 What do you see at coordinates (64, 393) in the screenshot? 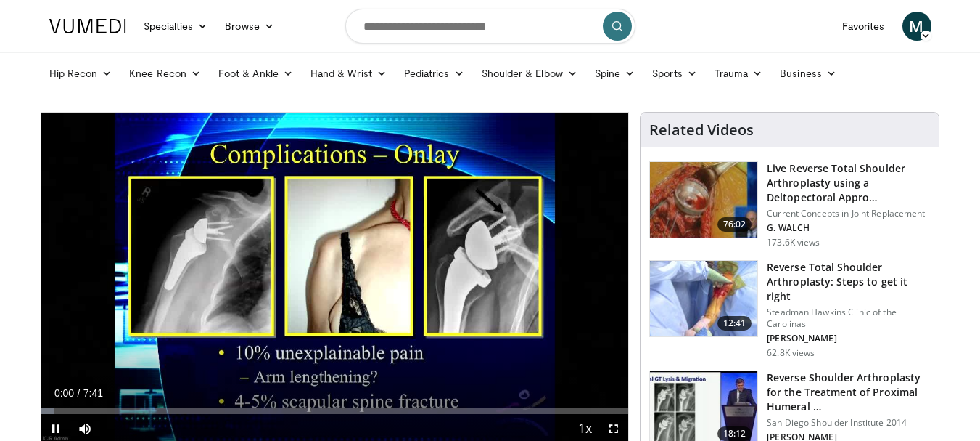
I see `span: 0:00` at bounding box center [64, 393].